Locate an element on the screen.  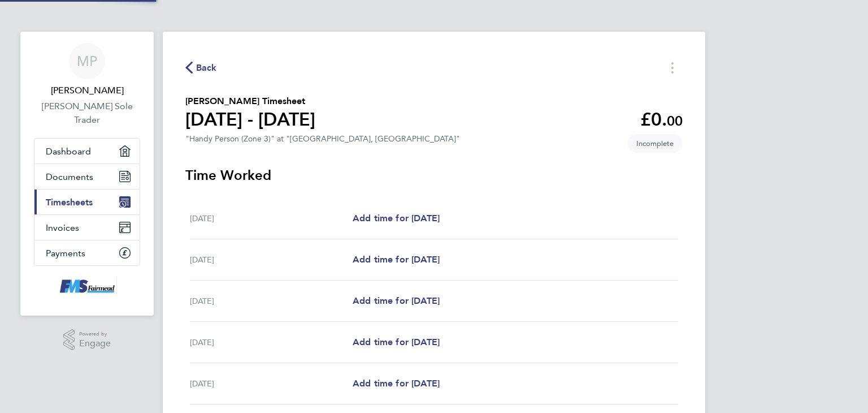
a: Payments is located at coordinates (87, 253).